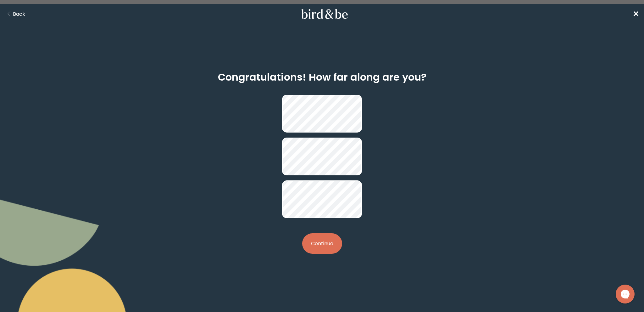 The image size is (644, 312). Describe the element at coordinates (15, 14) in the screenshot. I see `button: Back Button` at that location.